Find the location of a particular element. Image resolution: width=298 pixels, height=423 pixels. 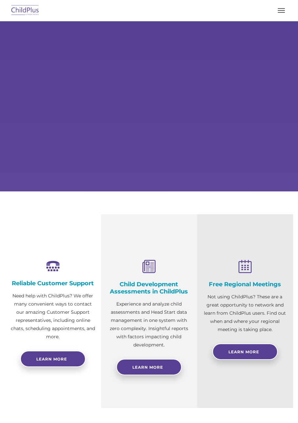

h4: Free Regional Meetings is located at coordinates (245, 284).